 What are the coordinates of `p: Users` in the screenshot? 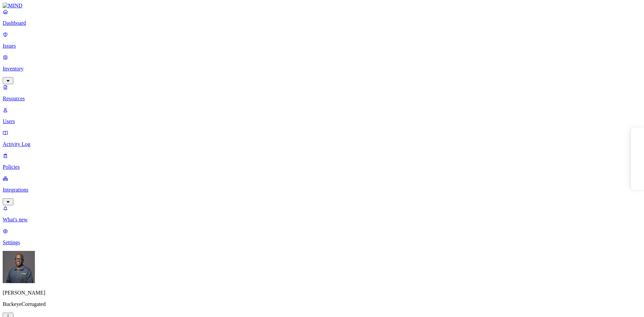 It's located at (322, 121).